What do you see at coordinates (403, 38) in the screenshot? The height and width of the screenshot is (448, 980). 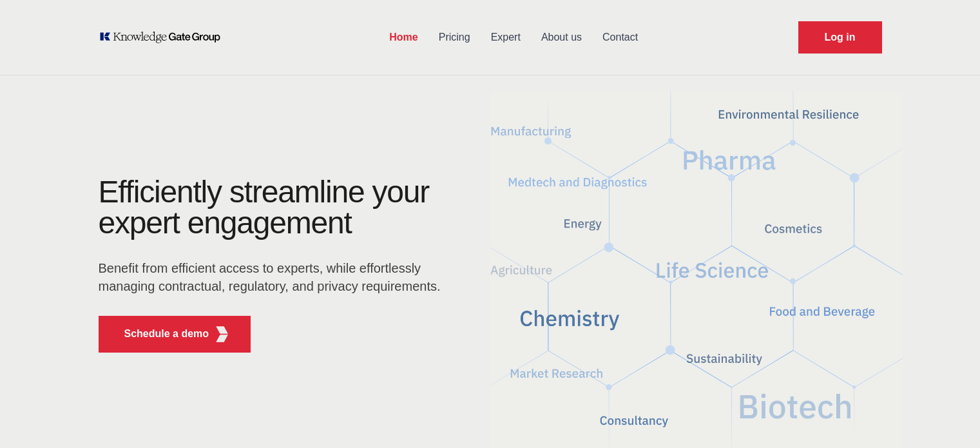 I see `a: Home` at bounding box center [403, 38].